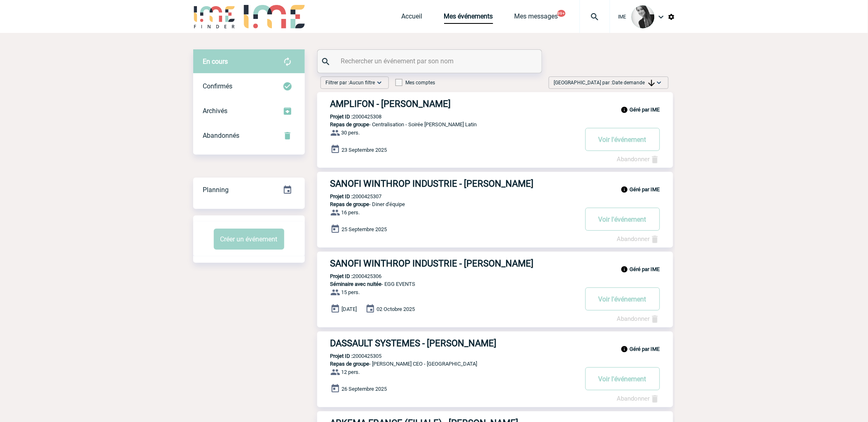 This screenshot has height=422, width=868. I want to click on span: 26 Septembre 2025, so click(364, 389).